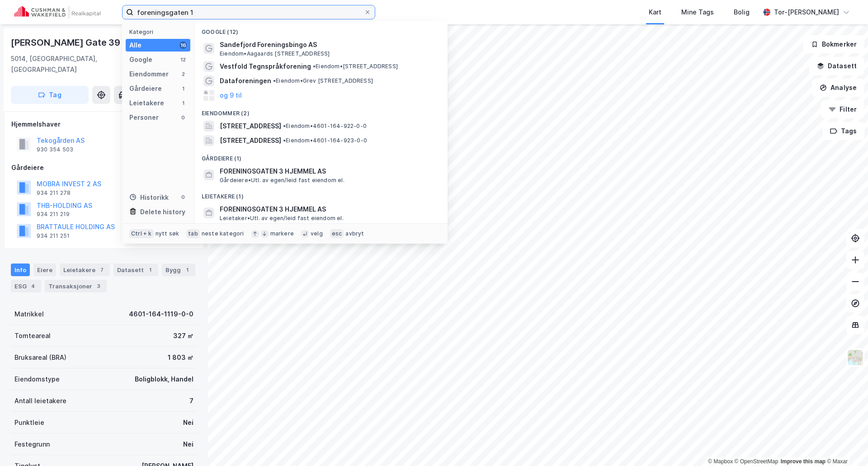 The height and width of the screenshot is (466, 868). I want to click on div: 3, so click(98, 286).